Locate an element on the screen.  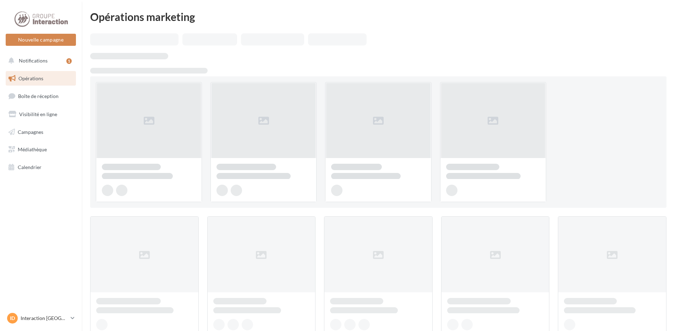
span: Visibilité en ligne is located at coordinates (38, 114).